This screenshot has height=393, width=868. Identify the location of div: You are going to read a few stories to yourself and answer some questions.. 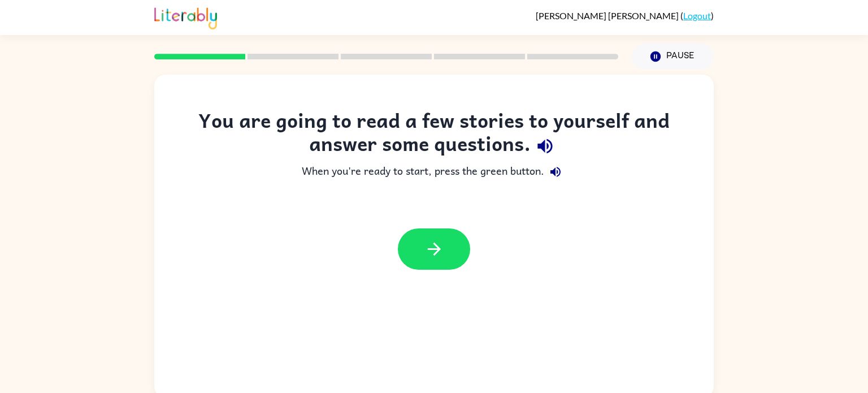
(434, 135).